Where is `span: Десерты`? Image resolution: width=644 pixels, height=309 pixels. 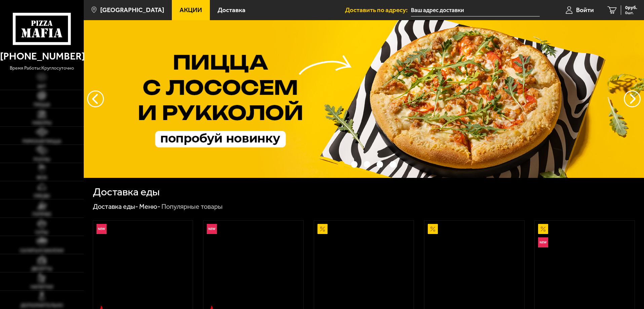
span: Десерты is located at coordinates (42, 269).